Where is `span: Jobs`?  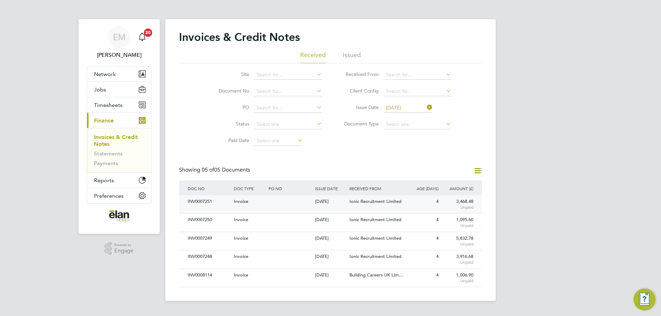
span: Jobs is located at coordinates (100, 89).